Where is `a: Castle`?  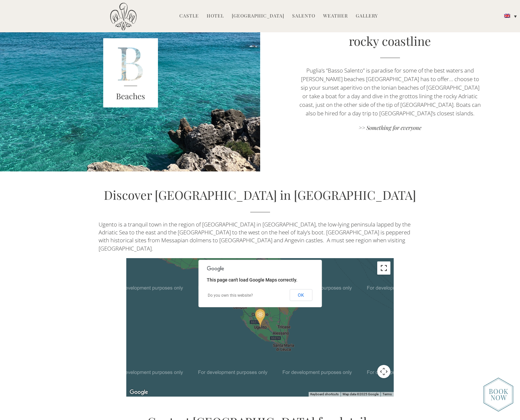 a: Castle is located at coordinates (189, 16).